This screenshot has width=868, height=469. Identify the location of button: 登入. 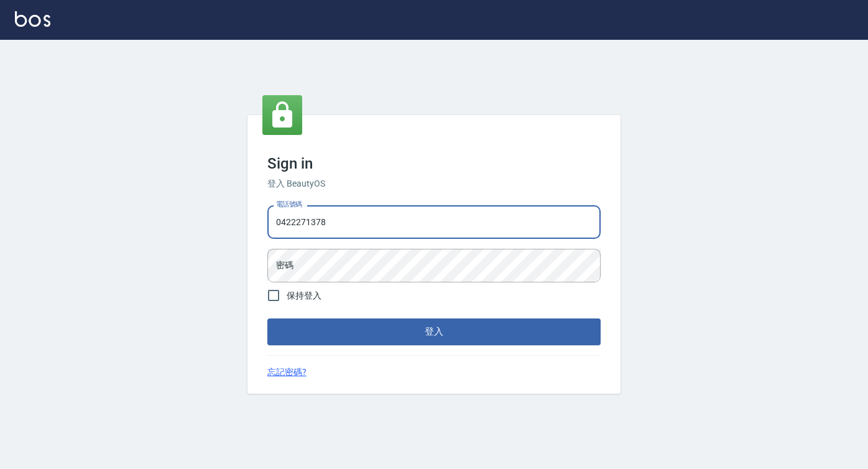
(434, 332).